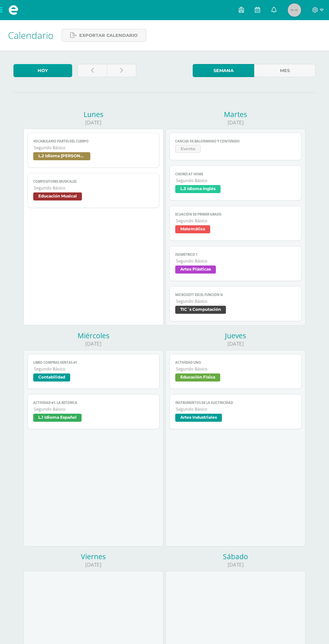 This screenshot has width=329, height=644. What do you see at coordinates (235, 183) in the screenshot?
I see `a: Chores at homeSegundo BásicoL.3 Idioma Inglés` at bounding box center [235, 183].